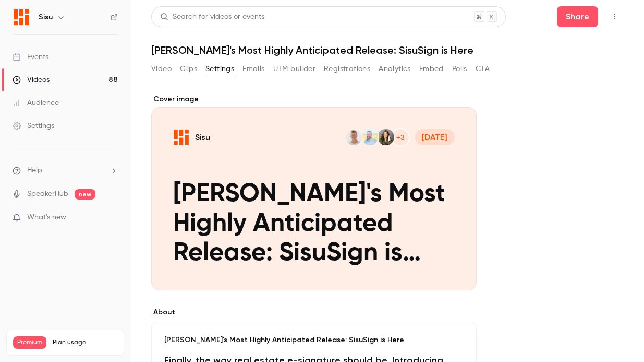 Image resolution: width=644 pixels, height=362 pixels. I want to click on span: Help, so click(34, 171).